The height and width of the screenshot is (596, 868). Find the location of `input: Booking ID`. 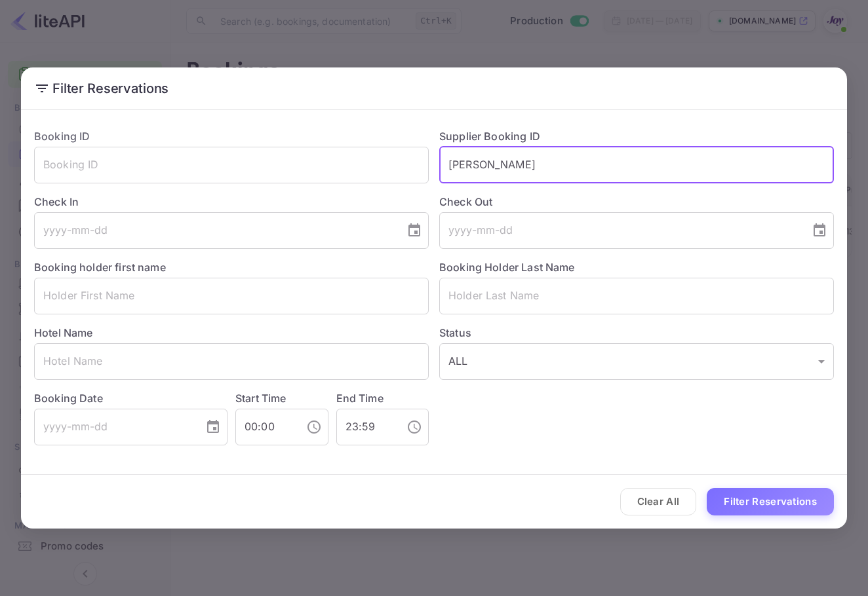

input: Booking ID is located at coordinates (231, 165).